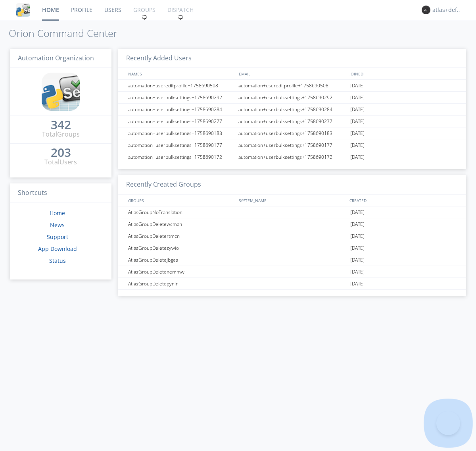  I want to click on div: 342, so click(61, 124).